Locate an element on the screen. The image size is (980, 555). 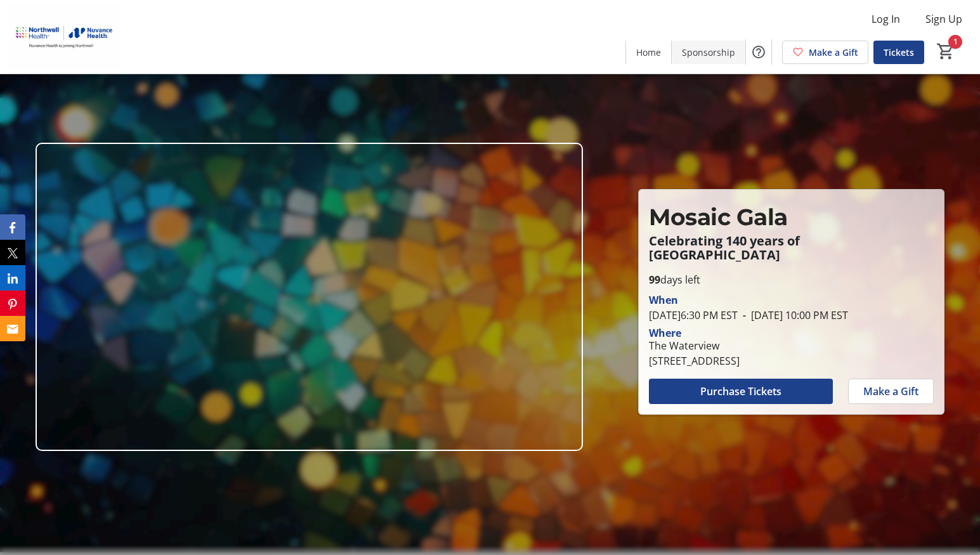
span: Sign Up is located at coordinates (944, 19).